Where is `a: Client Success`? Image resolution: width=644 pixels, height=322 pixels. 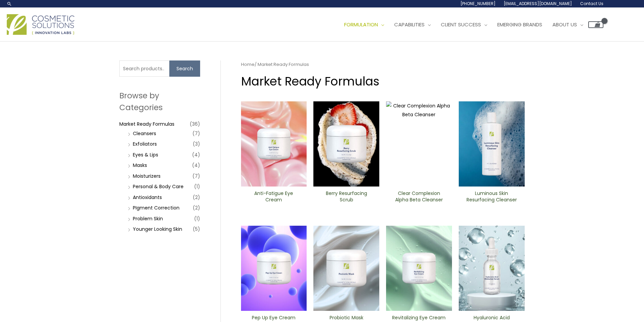
a: Client Success is located at coordinates (464, 25).